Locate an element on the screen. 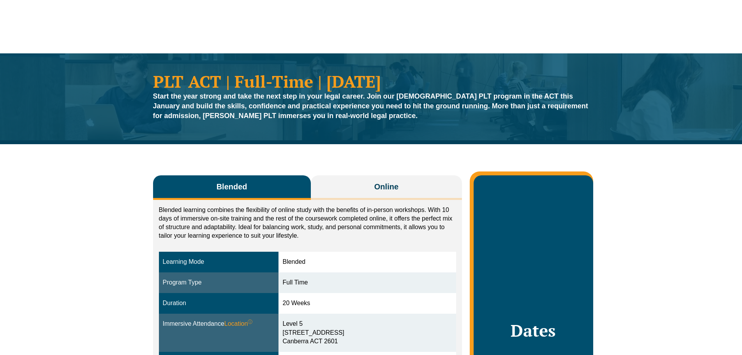 The height and width of the screenshot is (355, 742). span: Blended is located at coordinates (232, 187).